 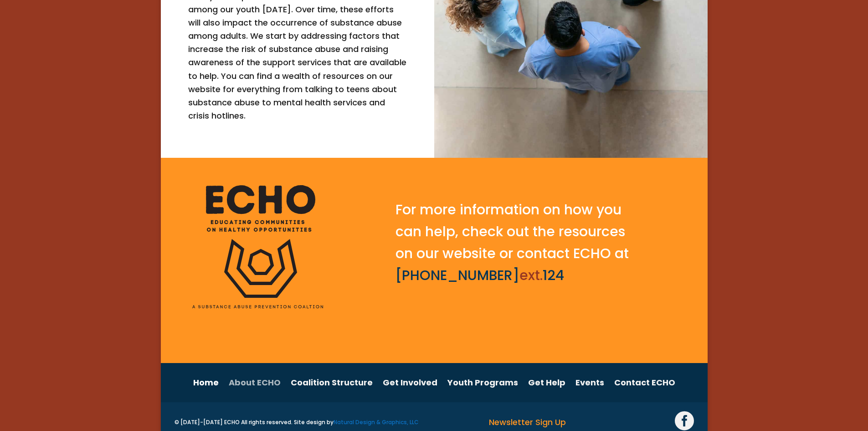 I want to click on h2: For more information on how you can help, check out the resources on our website or contact ECHO at, so click(x=520, y=245).